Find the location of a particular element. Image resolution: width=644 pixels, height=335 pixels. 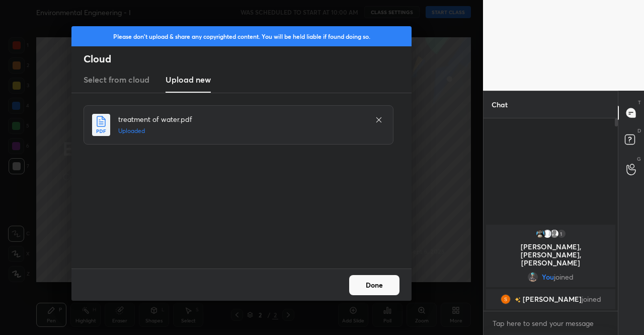

img: default.png is located at coordinates (555, 234).